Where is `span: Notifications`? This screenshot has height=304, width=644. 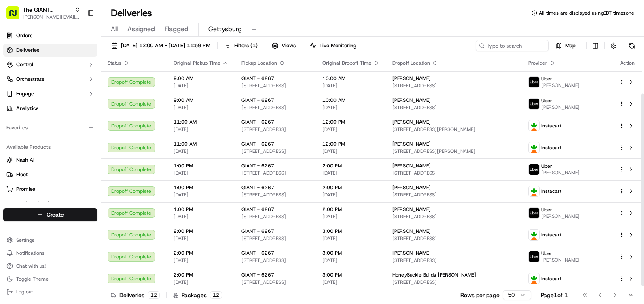 span: Notifications is located at coordinates (30, 253).